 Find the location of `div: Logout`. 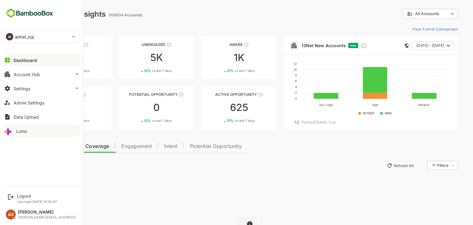

div: Logout is located at coordinates (37, 195).